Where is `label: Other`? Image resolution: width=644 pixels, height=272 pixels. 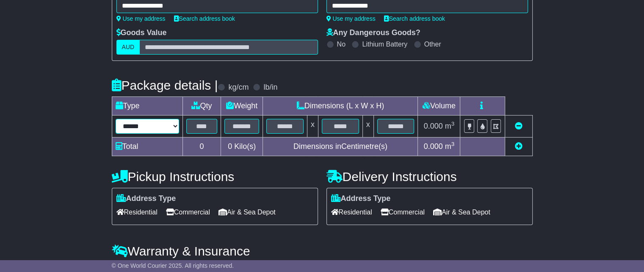
label: Other is located at coordinates (433, 44).